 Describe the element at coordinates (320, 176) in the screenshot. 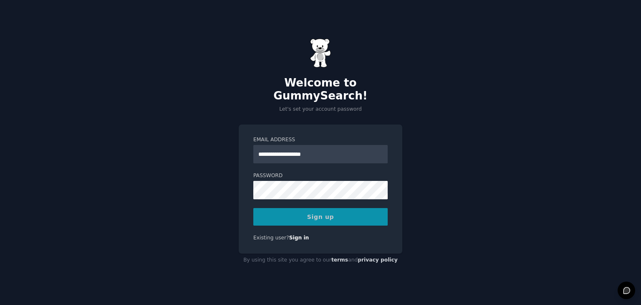

I see `label: Password` at that location.